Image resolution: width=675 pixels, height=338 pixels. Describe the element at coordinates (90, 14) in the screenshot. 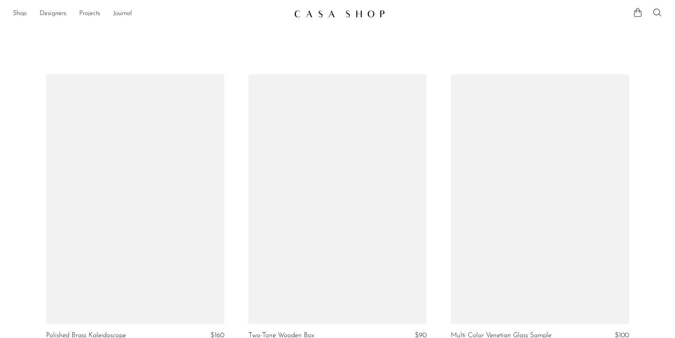

I see `a: Projects` at that location.